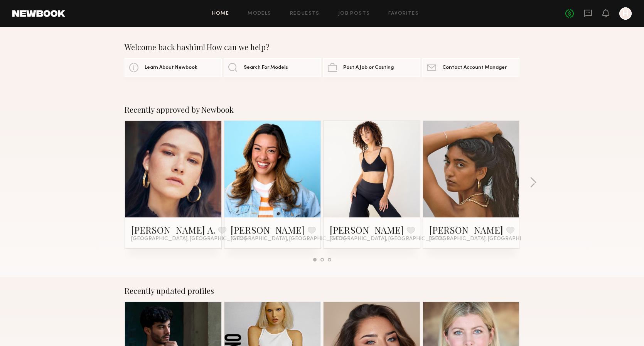 The image size is (644, 346). What do you see at coordinates (171, 68) in the screenshot?
I see `span: Learn About Newbook` at bounding box center [171, 68].